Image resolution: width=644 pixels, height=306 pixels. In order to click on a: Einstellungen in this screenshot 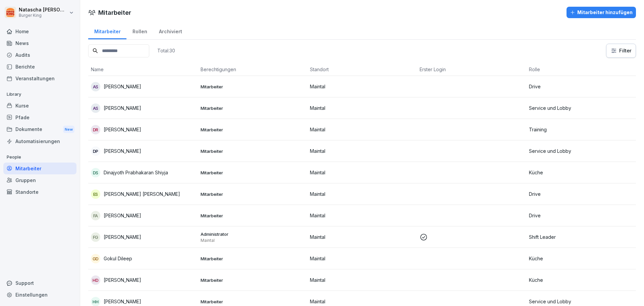, I will do `click(40, 295)`.